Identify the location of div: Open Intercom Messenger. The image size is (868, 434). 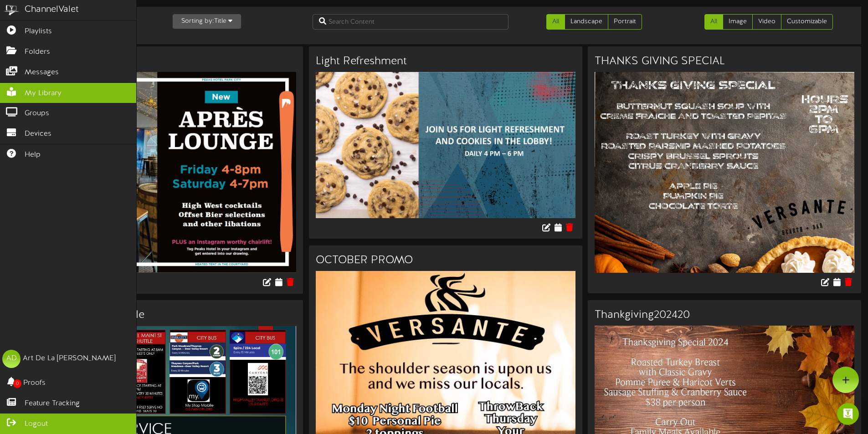
(848, 414).